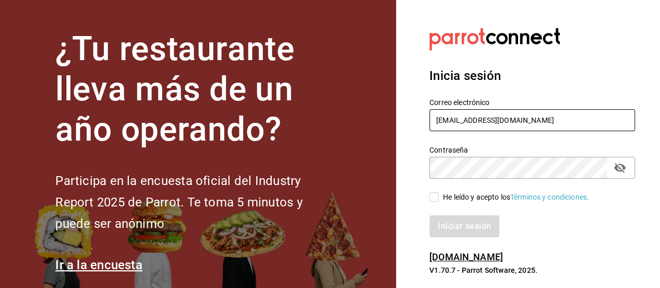  I want to click on a: Términos y condiciones., so click(549, 197).